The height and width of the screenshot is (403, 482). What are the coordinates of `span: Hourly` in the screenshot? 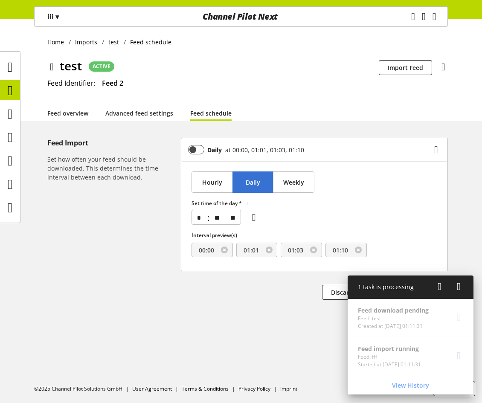 It's located at (212, 182).